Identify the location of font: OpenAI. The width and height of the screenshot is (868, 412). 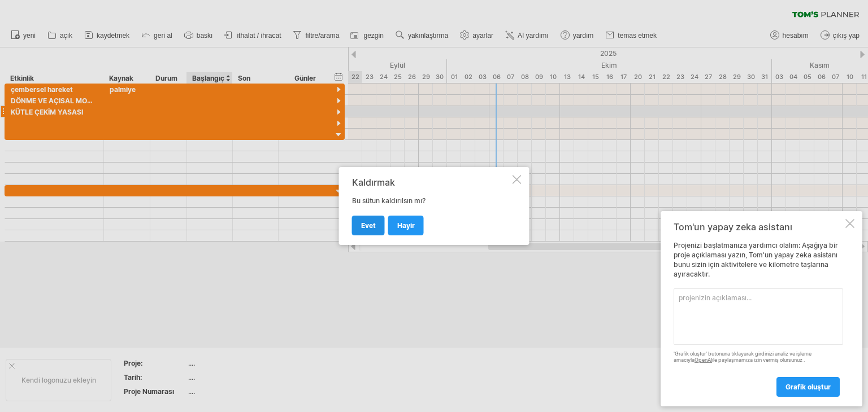
(703, 359).